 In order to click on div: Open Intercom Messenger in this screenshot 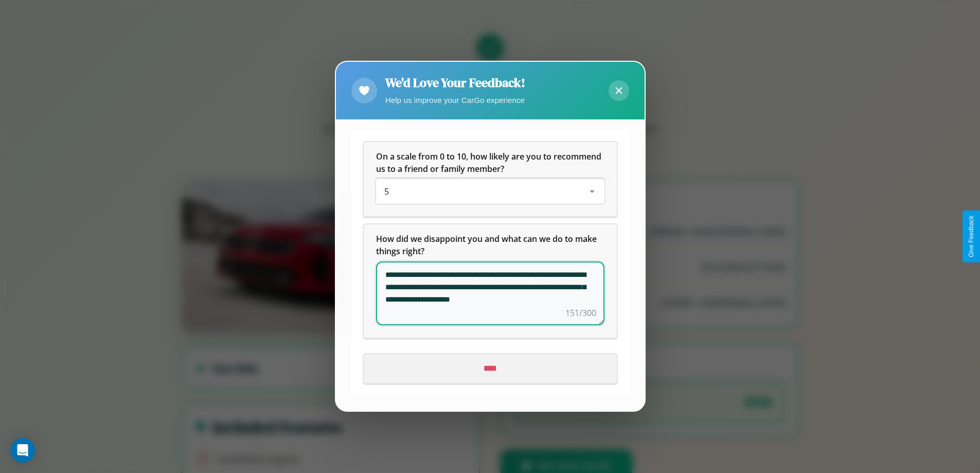, I will do `click(23, 450)`.